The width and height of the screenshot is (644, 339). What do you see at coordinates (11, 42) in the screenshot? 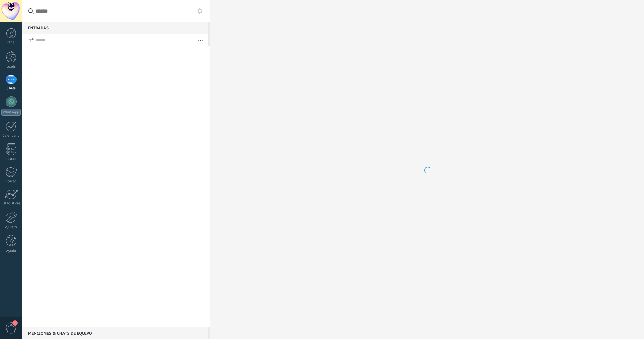
I see `div: Panel` at bounding box center [11, 42].